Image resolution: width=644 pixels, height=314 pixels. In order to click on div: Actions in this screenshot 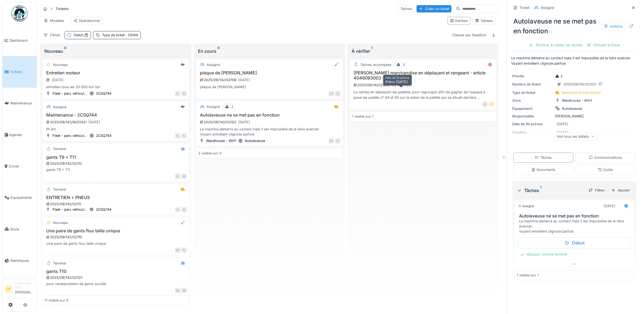, I will do `click(613, 26)`.